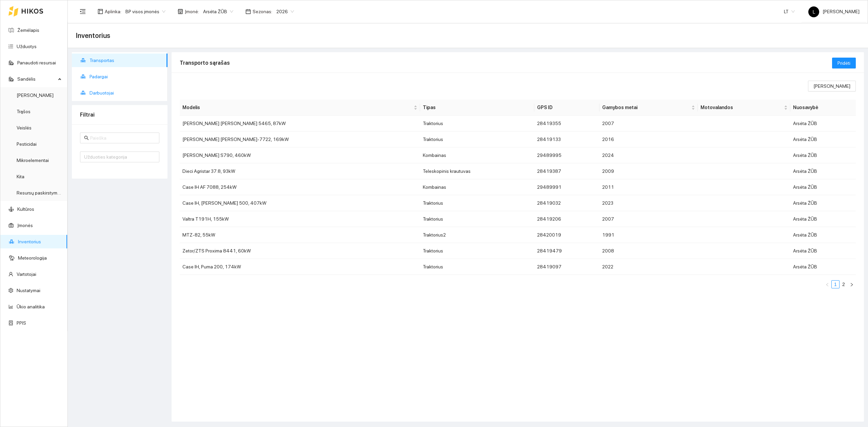 This screenshot has width=868, height=427. Describe the element at coordinates (835, 284) in the screenshot. I see `li: 1` at that location.